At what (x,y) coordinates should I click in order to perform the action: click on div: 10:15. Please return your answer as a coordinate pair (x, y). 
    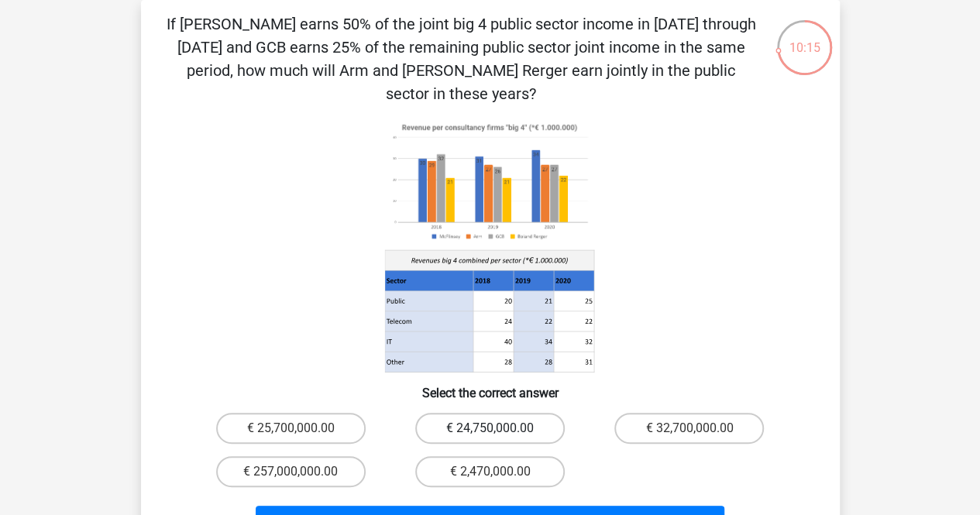
    Looking at the image, I should click on (804, 38).